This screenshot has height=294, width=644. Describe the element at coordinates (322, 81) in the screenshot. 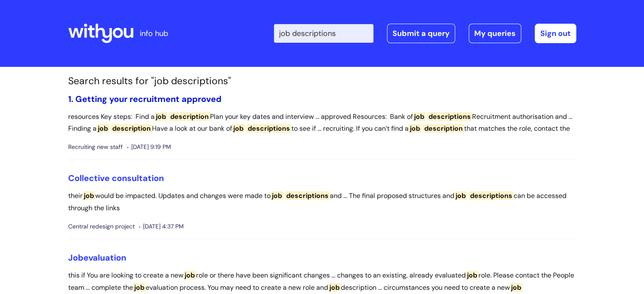

I see `h1: Search results for "job descriptions"` at that location.